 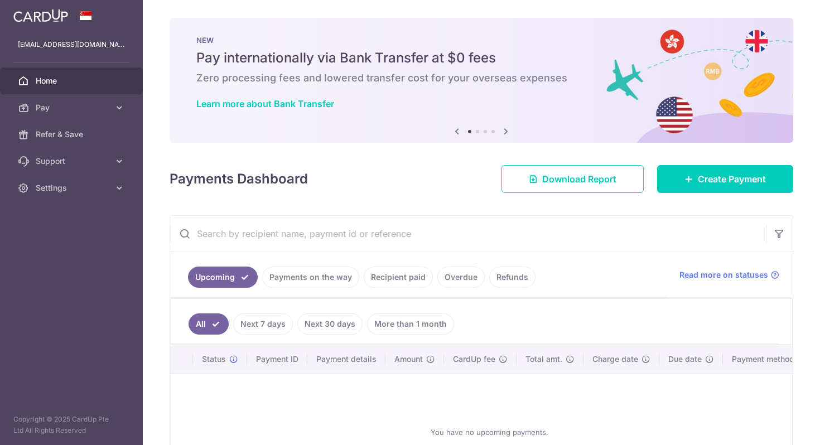 I want to click on span: Charge date, so click(x=615, y=359).